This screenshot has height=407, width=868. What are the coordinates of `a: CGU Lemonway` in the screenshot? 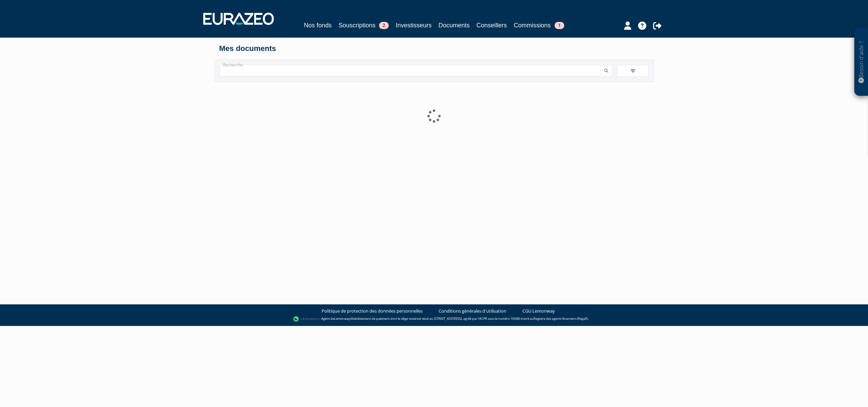 It's located at (538, 311).